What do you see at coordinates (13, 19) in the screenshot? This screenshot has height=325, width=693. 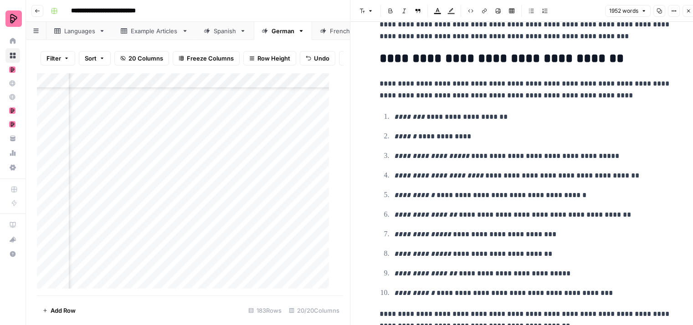 I see `button: Workspace: Preply` at bounding box center [13, 19].